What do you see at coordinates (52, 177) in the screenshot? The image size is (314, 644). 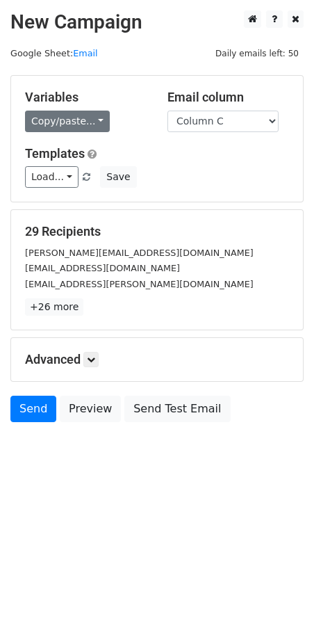 I see `a: Load...` at bounding box center [52, 177].